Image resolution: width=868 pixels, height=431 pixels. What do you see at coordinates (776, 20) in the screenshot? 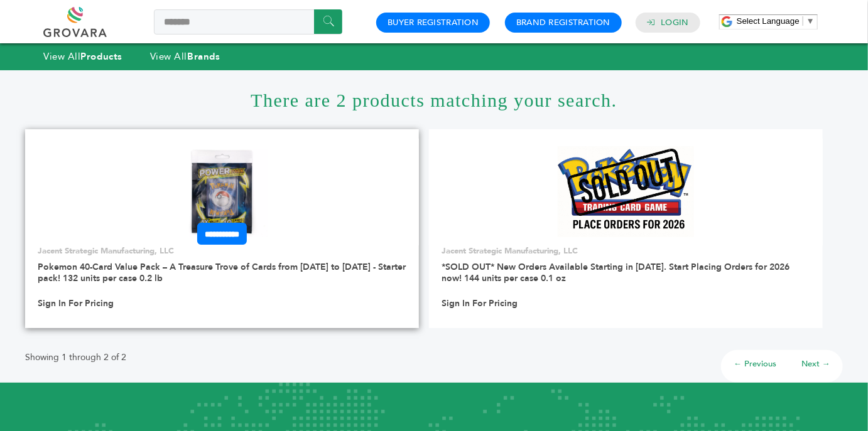
I see `a: Select Language​` at bounding box center [776, 20].